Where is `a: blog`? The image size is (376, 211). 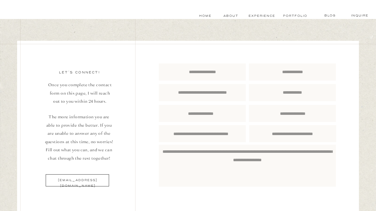
a: blog is located at coordinates (330, 16).